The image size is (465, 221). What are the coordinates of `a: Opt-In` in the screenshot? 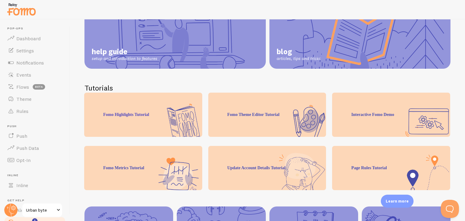 It's located at (35, 160).